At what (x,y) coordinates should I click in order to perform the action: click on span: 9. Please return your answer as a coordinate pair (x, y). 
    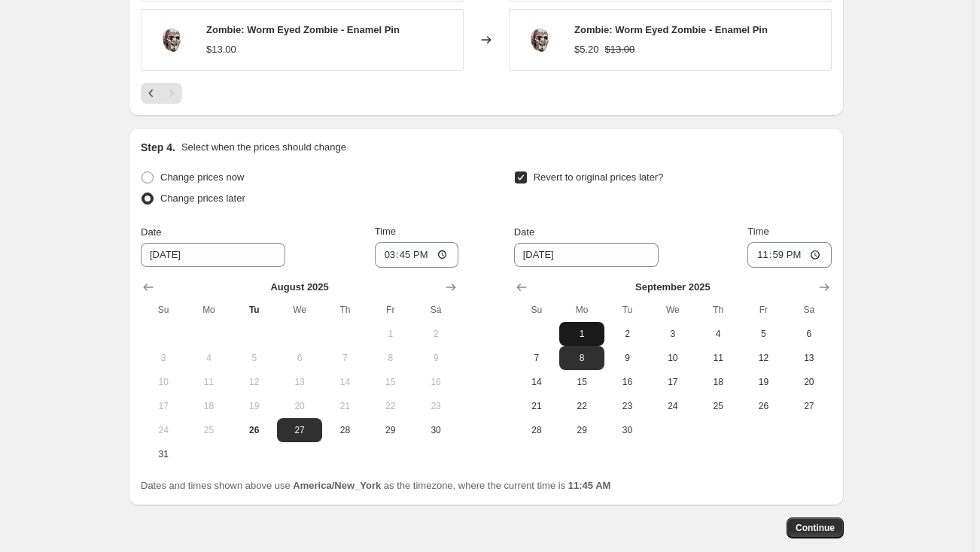
    Looking at the image, I should click on (436, 358).